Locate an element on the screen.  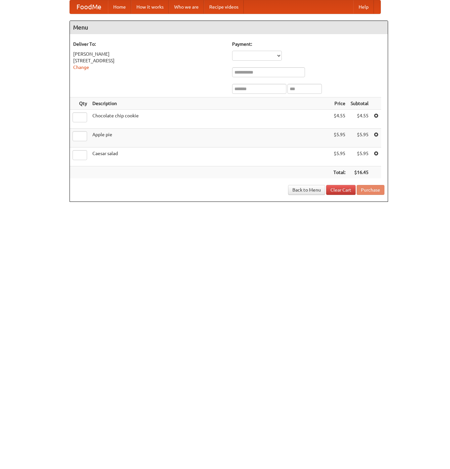
a: Clear Cart is located at coordinates (341, 190).